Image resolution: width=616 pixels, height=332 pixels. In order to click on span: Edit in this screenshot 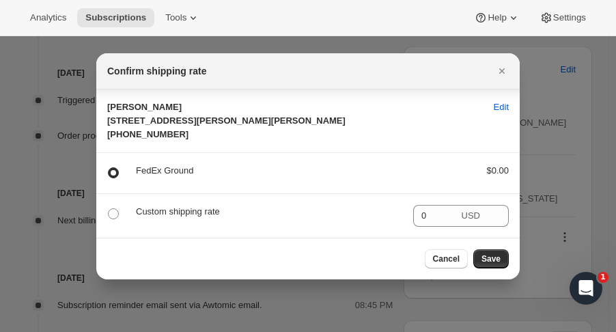, I will do `click(501, 107)`.